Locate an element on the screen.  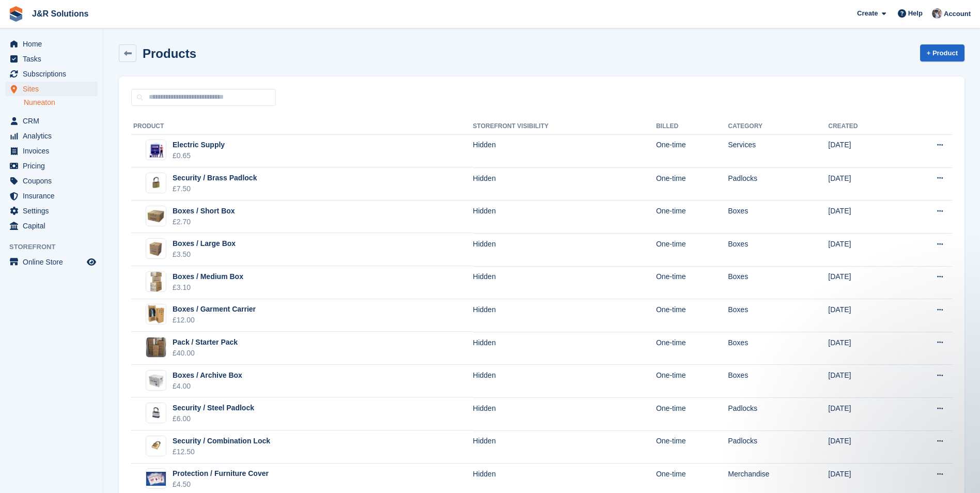
img: Short%20box.jpg is located at coordinates (156, 215).